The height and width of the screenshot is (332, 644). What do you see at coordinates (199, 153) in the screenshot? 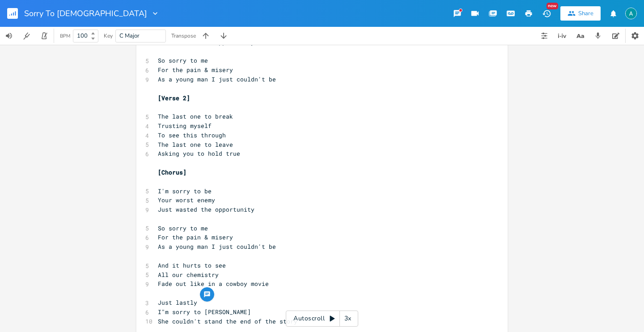
I see `span: Asking you to hold true` at bounding box center [199, 153].